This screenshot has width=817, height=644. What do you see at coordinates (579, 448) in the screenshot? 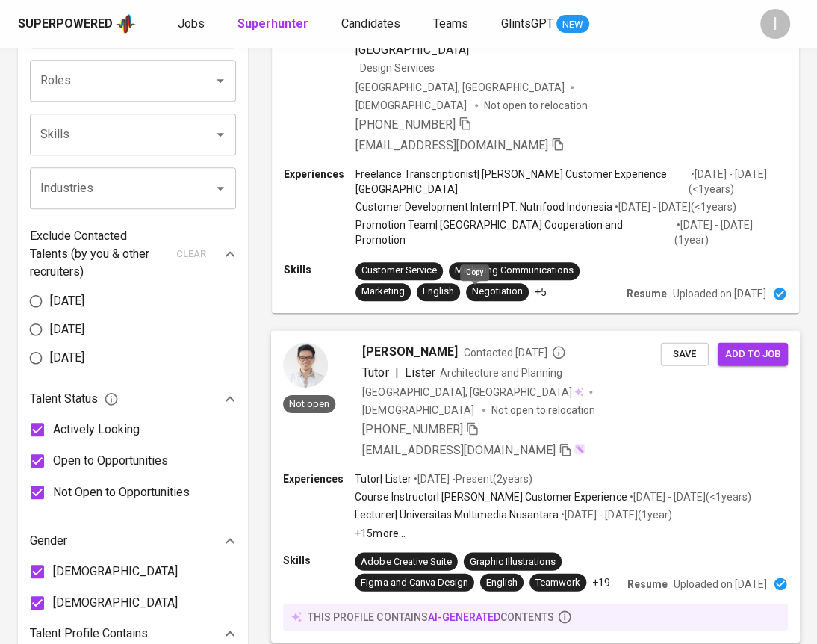
I see `img: magic_wand.svg` at bounding box center [579, 448].